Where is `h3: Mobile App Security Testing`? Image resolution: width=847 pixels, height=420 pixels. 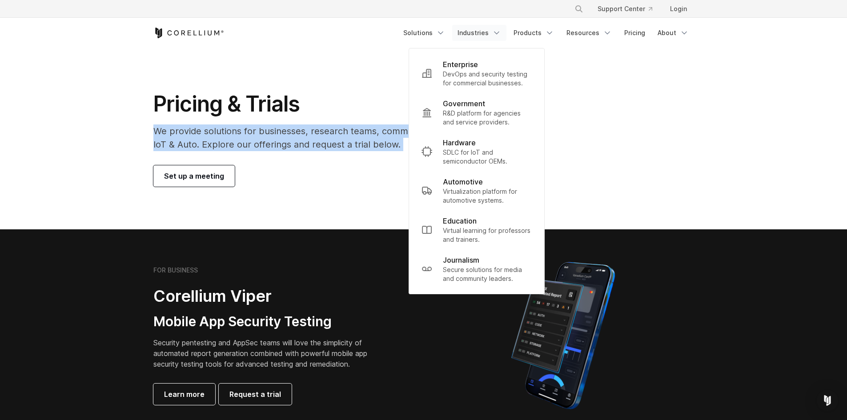 h3: Mobile App Security Testing is located at coordinates (267, 322).